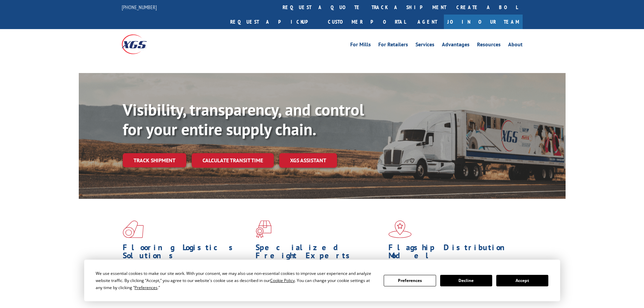 This screenshot has width=644, height=308. What do you see at coordinates (134, 229) in the screenshot?
I see `img: xgs-icon-total-supply-chain-intelligence-red` at bounding box center [134, 229].